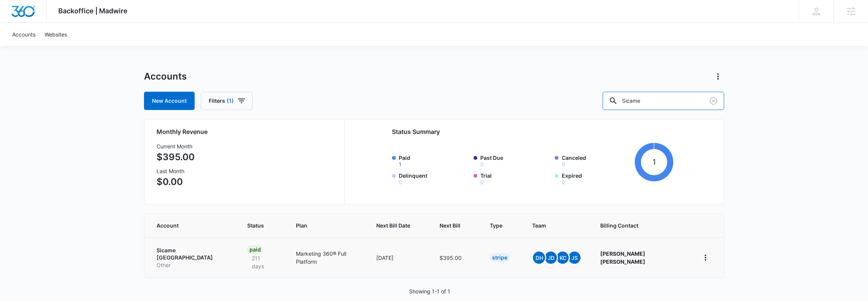  I want to click on span: Type, so click(496, 225).